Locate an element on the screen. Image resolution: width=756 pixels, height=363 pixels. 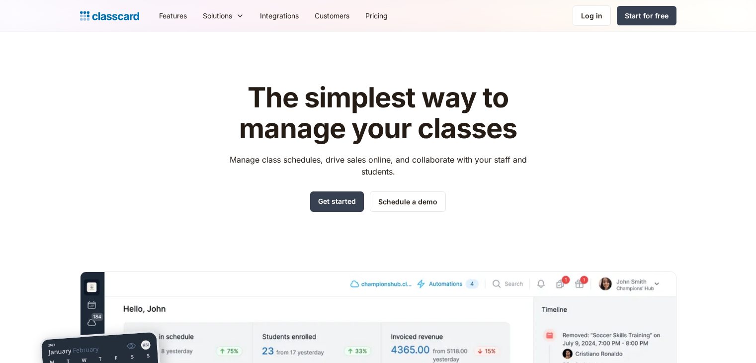
a: Get started is located at coordinates (337, 201).